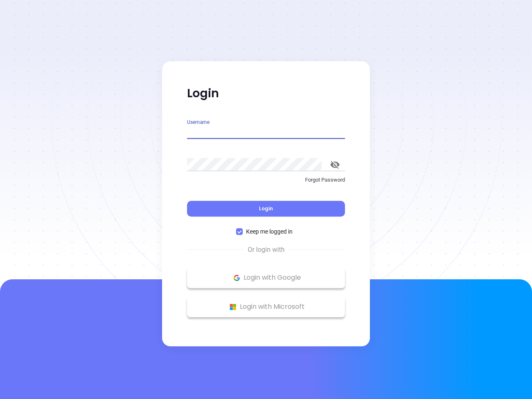  What do you see at coordinates (266, 183) in the screenshot?
I see `a: Forgot Password` at bounding box center [266, 183].